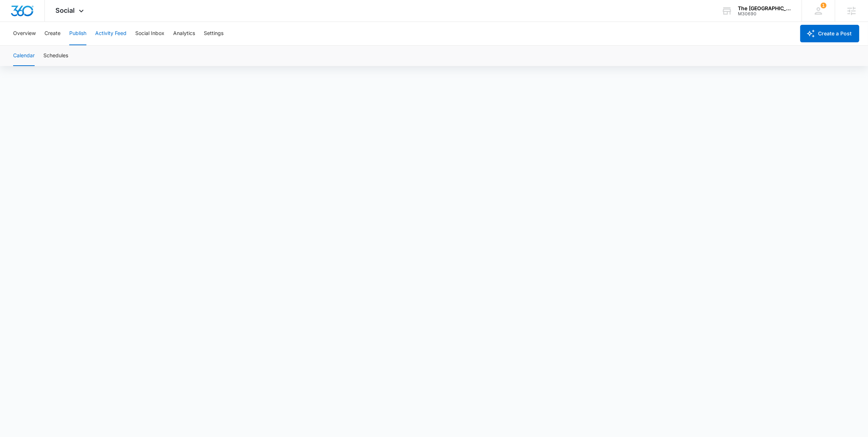 The width and height of the screenshot is (868, 437). Describe the element at coordinates (824, 5) in the screenshot. I see `span: 1` at that location.